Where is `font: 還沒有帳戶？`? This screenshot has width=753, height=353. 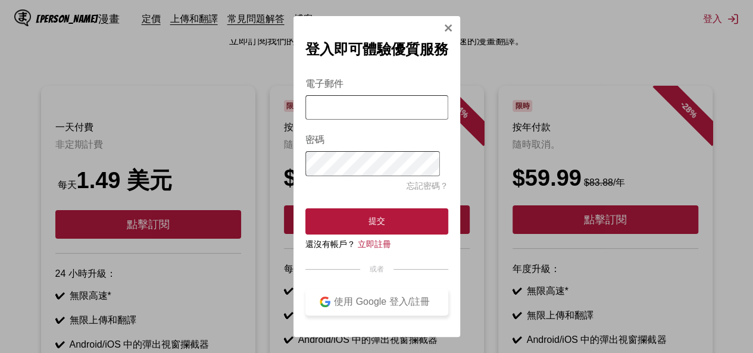 font: 還沒有帳戶？ is located at coordinates (330, 244).